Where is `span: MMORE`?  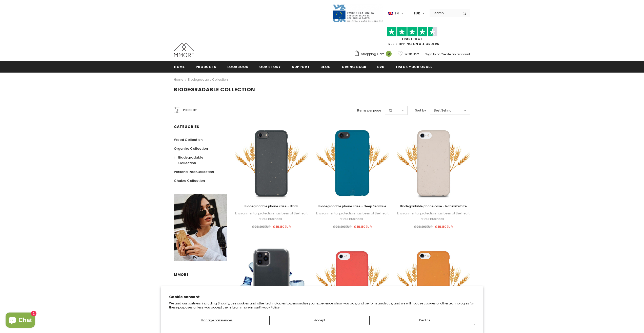
span: MMORE is located at coordinates (181, 275).